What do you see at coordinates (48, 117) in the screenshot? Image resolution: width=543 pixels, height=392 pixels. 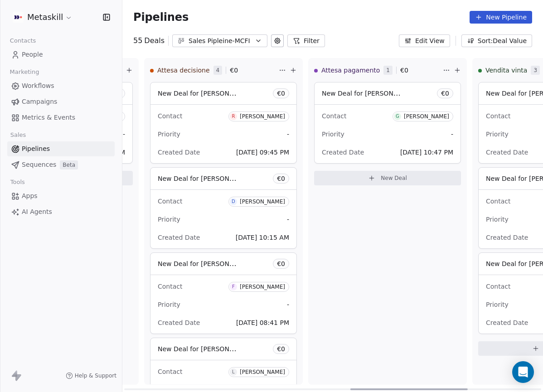 I see `span: Metrics & Events` at bounding box center [48, 117].